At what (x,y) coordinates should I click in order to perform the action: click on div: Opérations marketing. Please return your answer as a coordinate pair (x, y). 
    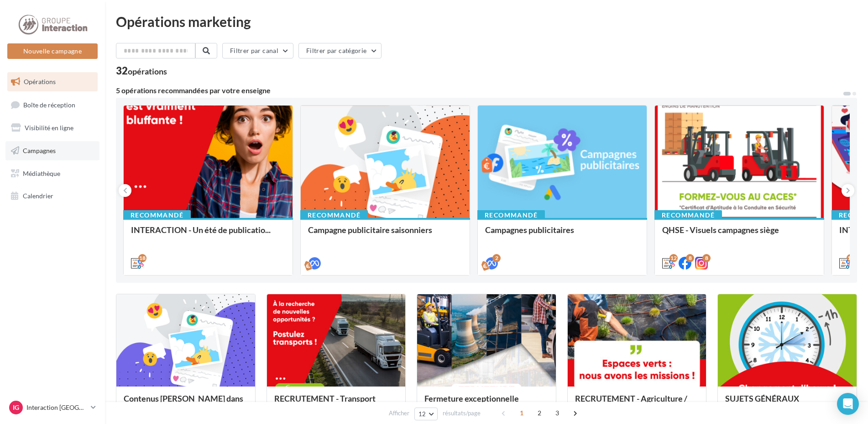
    Looking at the image, I should click on (486, 21).